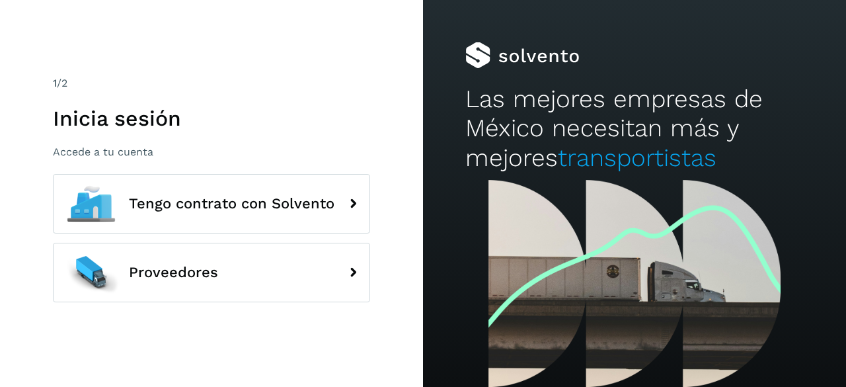 The image size is (846, 387). What do you see at coordinates (212, 83) in the screenshot?
I see `div: /2` at bounding box center [212, 83].